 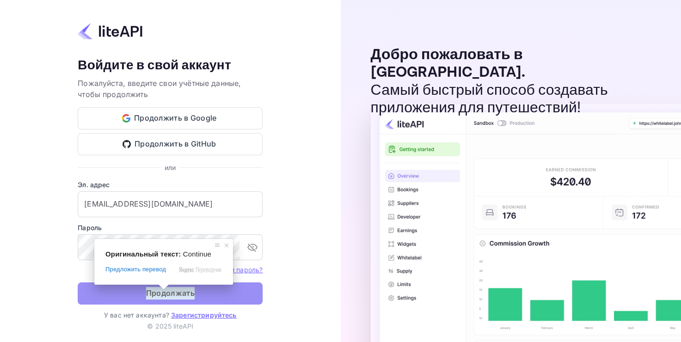 What do you see at coordinates (136, 315) in the screenshot?
I see `ya-tr-span: У вас нет аккаунта?` at bounding box center [136, 315].